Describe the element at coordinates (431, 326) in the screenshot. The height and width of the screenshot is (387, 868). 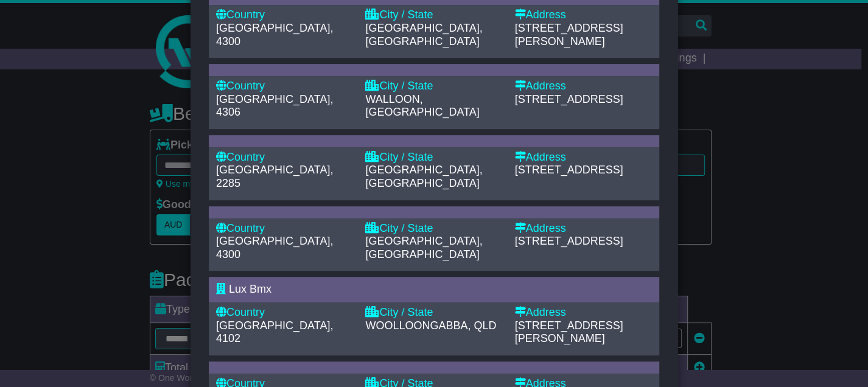
I see `span: WOOLLOONGABBA, QLD` at that location.